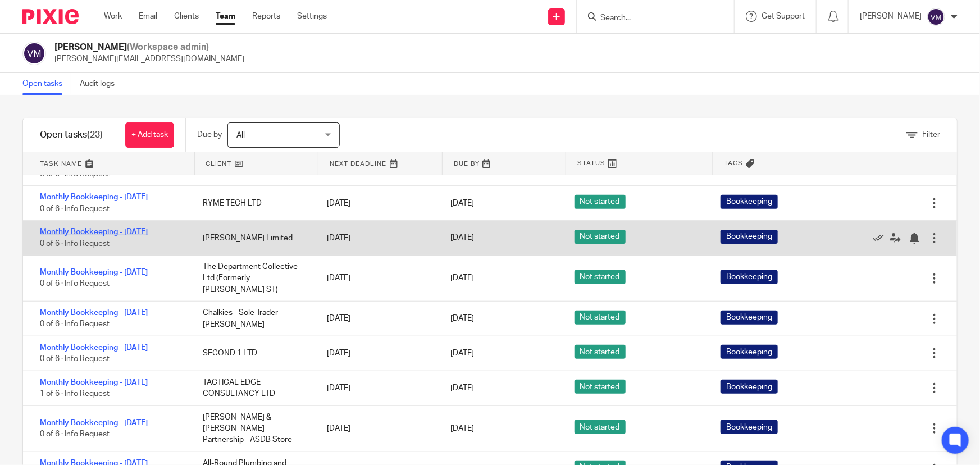 The width and height of the screenshot is (980, 465). I want to click on a: Clients, so click(187, 16).